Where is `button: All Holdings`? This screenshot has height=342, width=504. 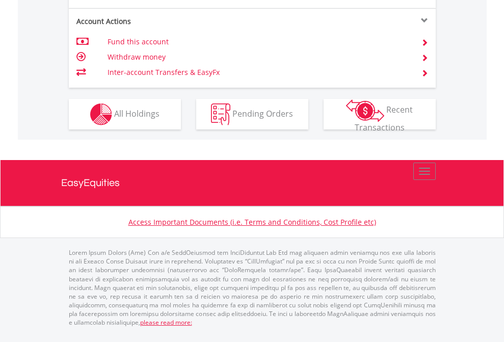
button: All Holdings is located at coordinates (125, 114).